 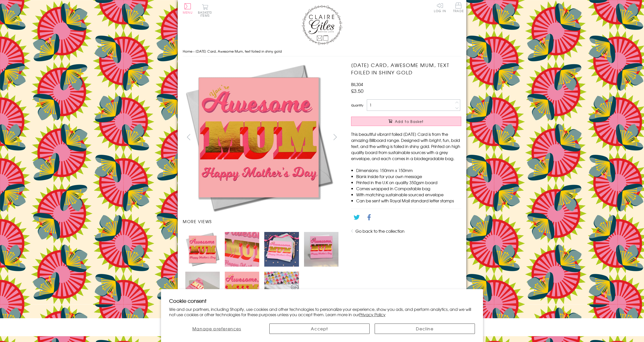 I want to click on li: Comes wrapped in Compostable bag, so click(x=409, y=188).